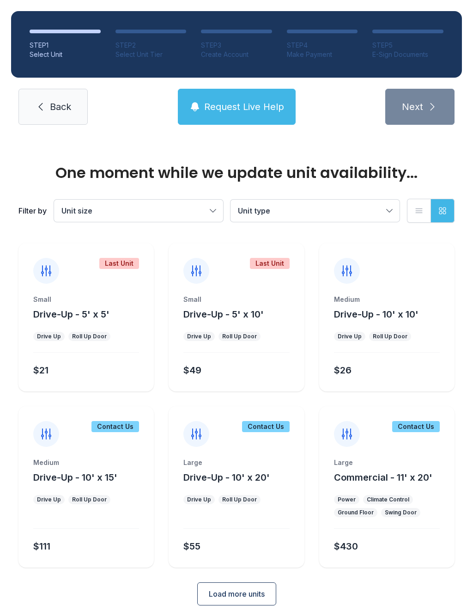 Image resolution: width=473 pixels, height=611 pixels. I want to click on div: One moment while we update unit availability..., so click(237, 173).